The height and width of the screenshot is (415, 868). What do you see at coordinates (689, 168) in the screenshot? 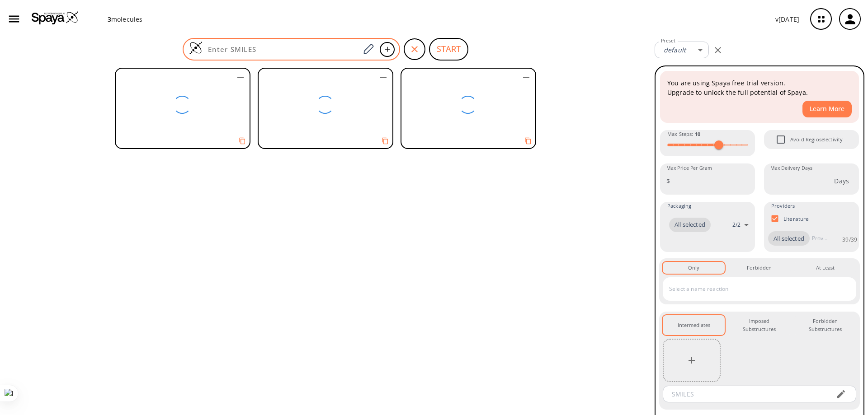
I see `label: Max Price Per Gram` at bounding box center [689, 168].